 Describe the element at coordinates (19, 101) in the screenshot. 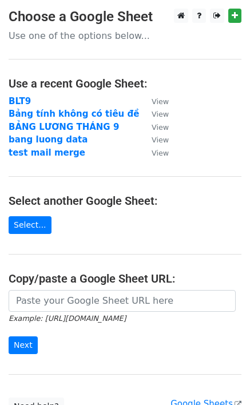

I see `strong: BLT9` at that location.